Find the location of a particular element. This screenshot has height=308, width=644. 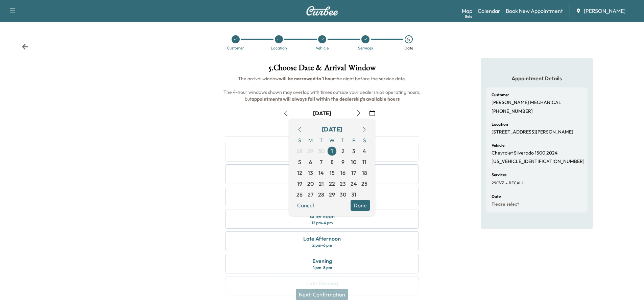

span: 6 is located at coordinates (310, 162).